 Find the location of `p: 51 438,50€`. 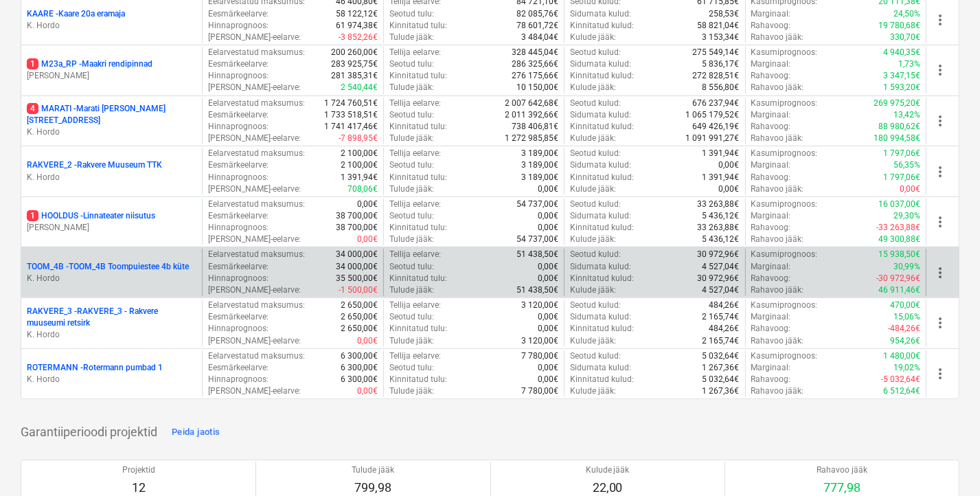

p: 51 438,50€ is located at coordinates (537, 290).